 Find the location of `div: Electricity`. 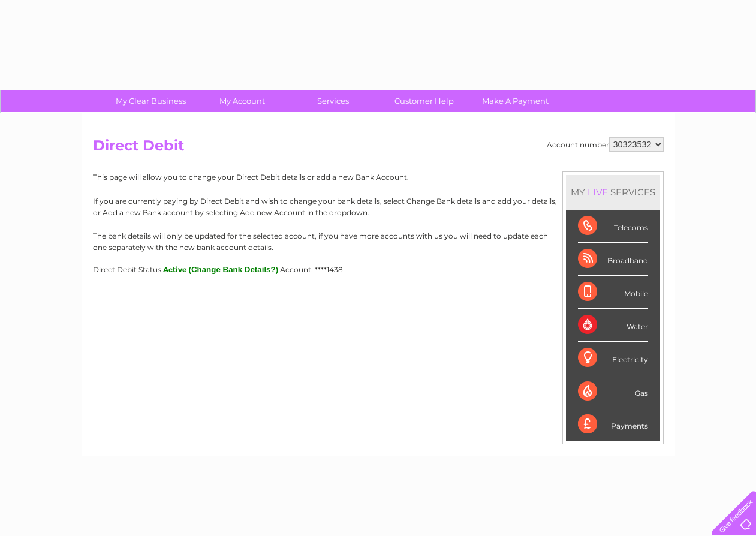

div: Electricity is located at coordinates (613, 358).